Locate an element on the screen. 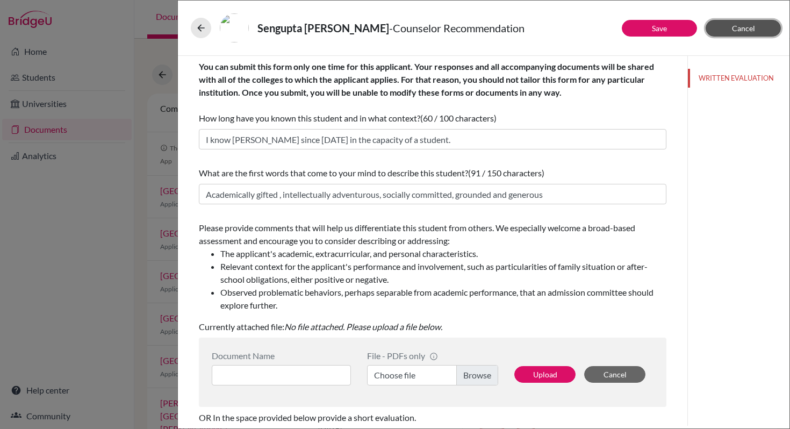  button: WRITTEN EVALUATION is located at coordinates (738, 78).